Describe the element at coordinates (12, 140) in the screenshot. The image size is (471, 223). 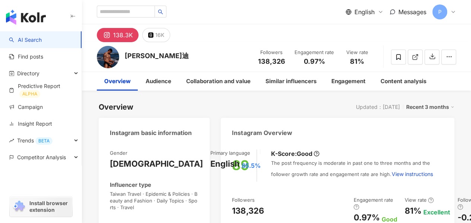
I see `span: rise` at that location.